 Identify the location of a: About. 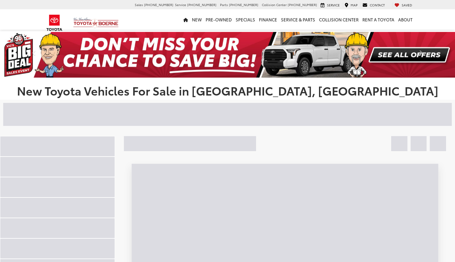
(405, 19).